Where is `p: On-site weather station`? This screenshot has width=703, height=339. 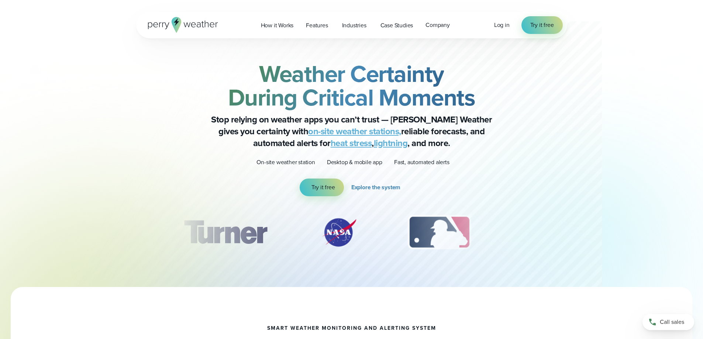 p: On-site weather station is located at coordinates (286, 162).